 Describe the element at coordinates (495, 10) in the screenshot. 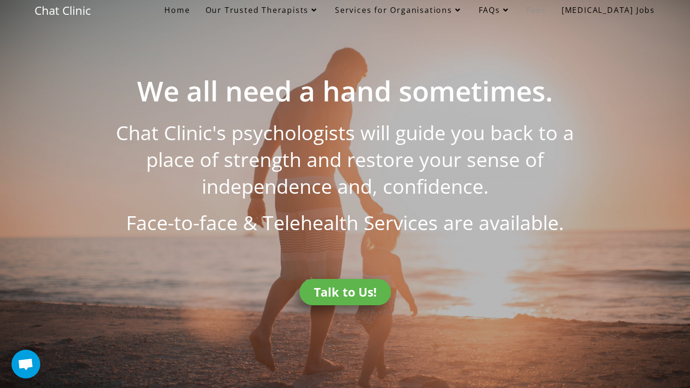

I see `span: FAQs` at that location.